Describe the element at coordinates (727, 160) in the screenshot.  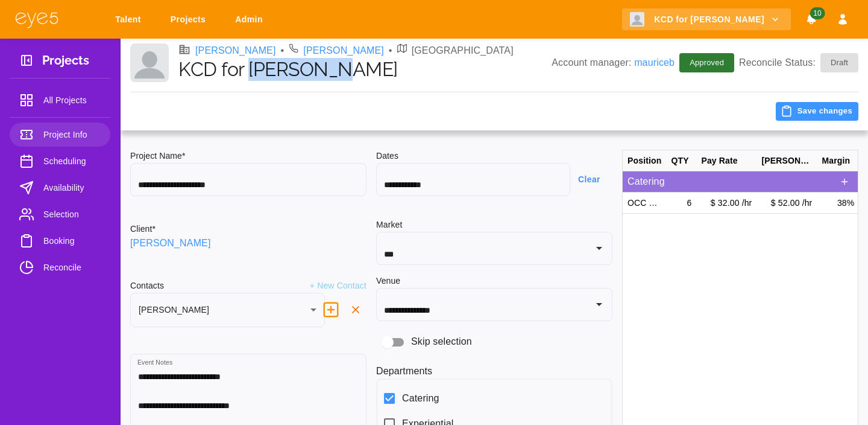
I see `div: Pay Rate` at that location.